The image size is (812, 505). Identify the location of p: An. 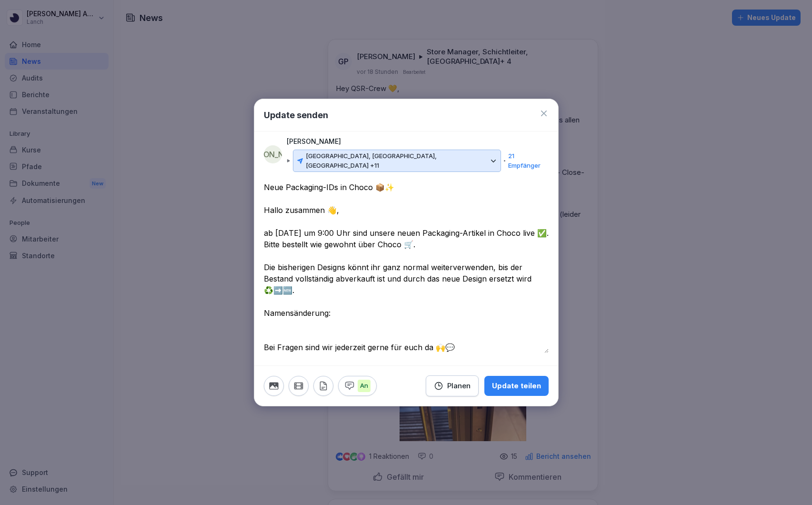
(364, 386).